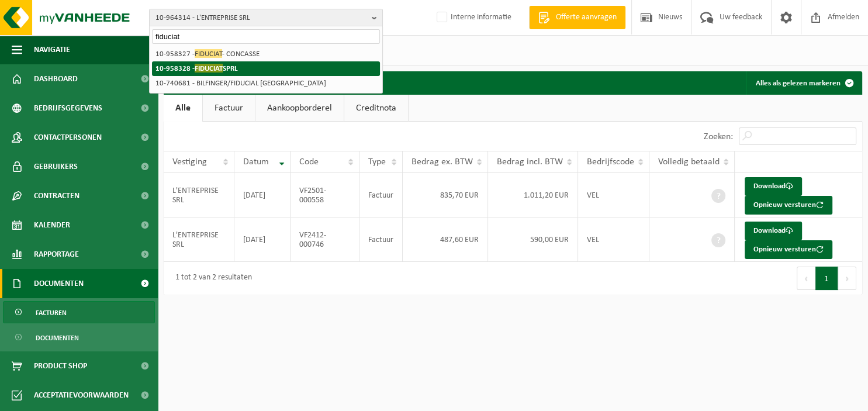 Image resolution: width=868 pixels, height=411 pixels. Describe the element at coordinates (376, 108) in the screenshot. I see `a: Creditnota` at that location.